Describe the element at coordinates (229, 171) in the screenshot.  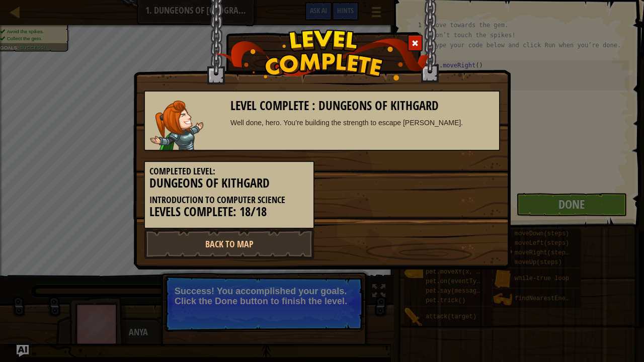
I see `h5: Completed Level:` at that location.